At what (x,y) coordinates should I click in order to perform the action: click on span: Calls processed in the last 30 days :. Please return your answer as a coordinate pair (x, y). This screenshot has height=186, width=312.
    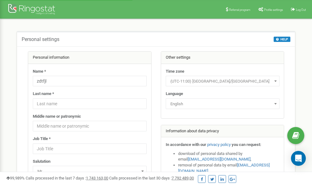
    Looking at the image, I should click on (152, 177).